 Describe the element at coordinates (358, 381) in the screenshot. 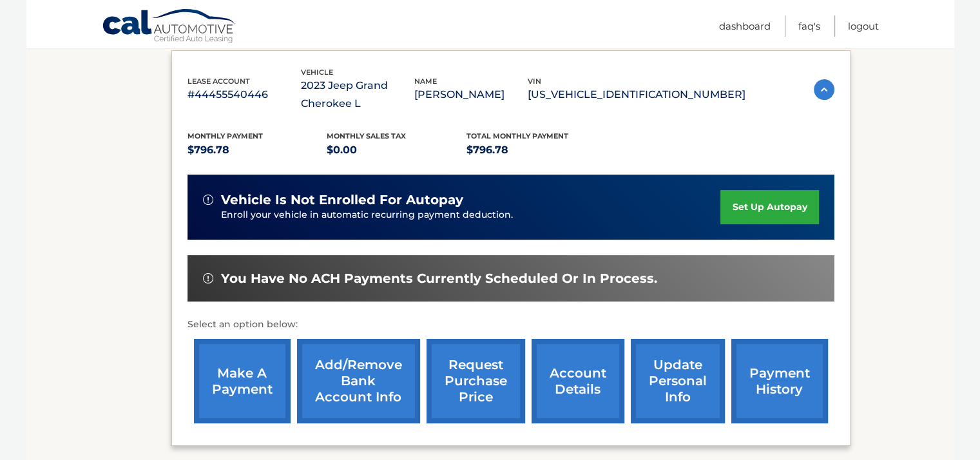

I see `a: Add/Remove bank account info` at that location.